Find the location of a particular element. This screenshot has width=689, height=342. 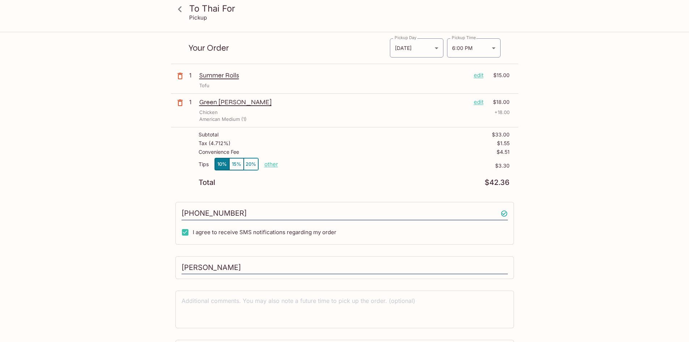

p: $18.00 is located at coordinates (498, 102).